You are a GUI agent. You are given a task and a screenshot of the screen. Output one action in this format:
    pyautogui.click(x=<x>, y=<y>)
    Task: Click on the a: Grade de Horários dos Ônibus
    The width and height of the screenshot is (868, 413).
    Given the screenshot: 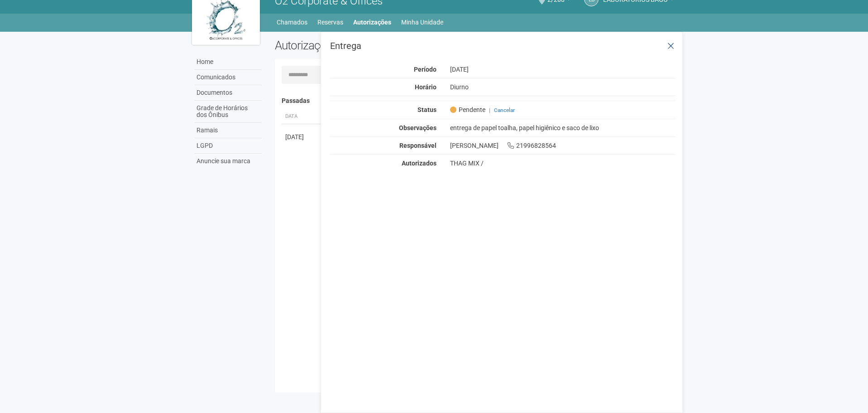 What is the action you would take?
    pyautogui.click(x=228, y=111)
    